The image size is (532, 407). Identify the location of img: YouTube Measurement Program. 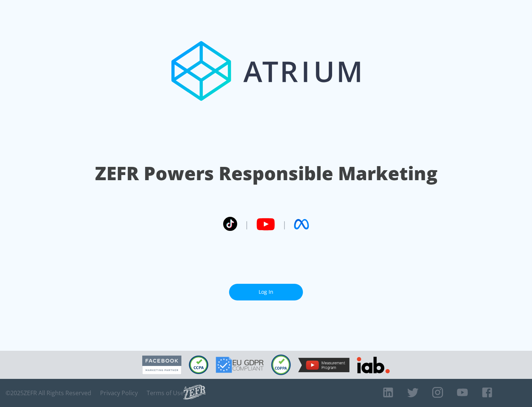
(323, 365).